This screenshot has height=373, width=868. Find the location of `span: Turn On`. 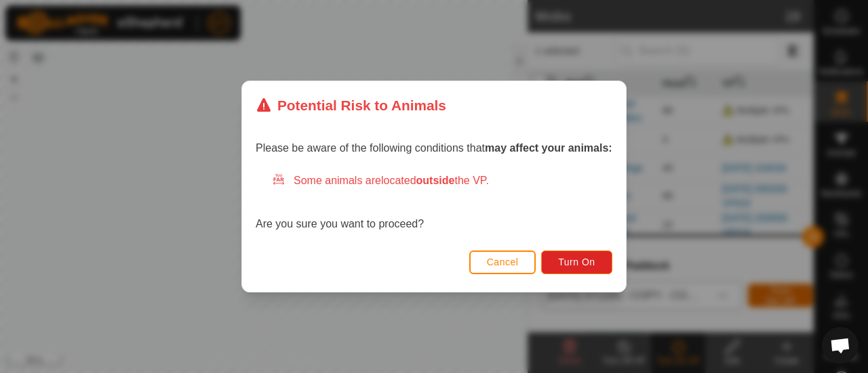

span: Turn On is located at coordinates (577, 262).